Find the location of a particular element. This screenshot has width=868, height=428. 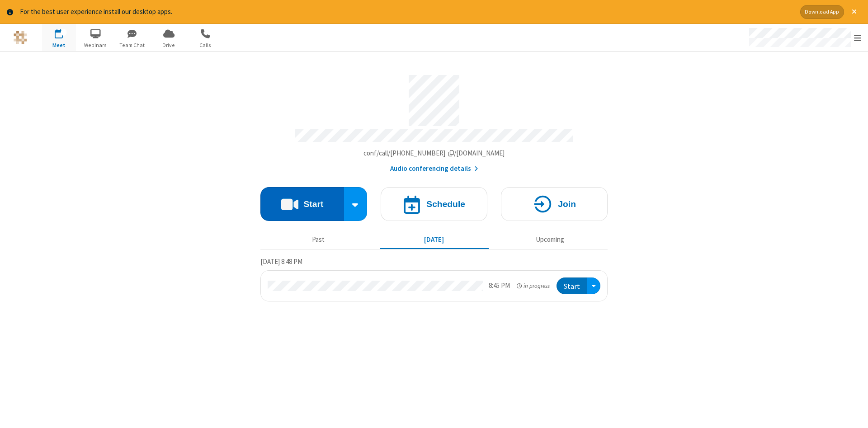

button: Schedule is located at coordinates (434, 204).